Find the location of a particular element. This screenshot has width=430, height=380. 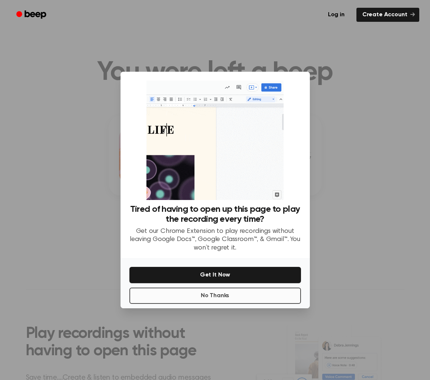

a: Beep is located at coordinates (32, 15).